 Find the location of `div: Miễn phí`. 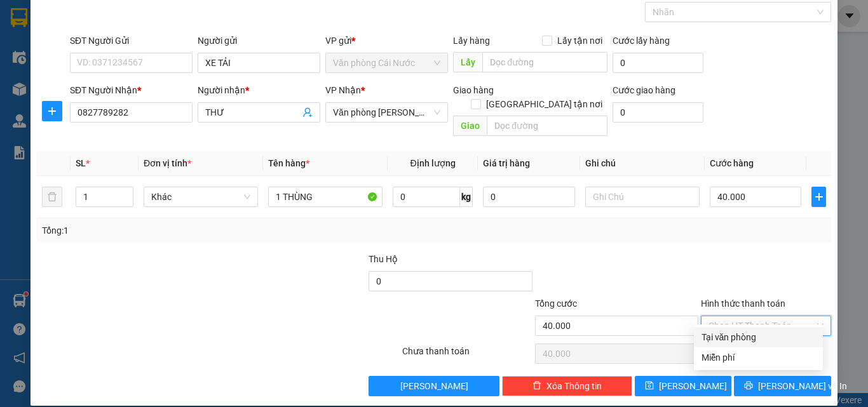

div: Miễn phí is located at coordinates (758, 357).